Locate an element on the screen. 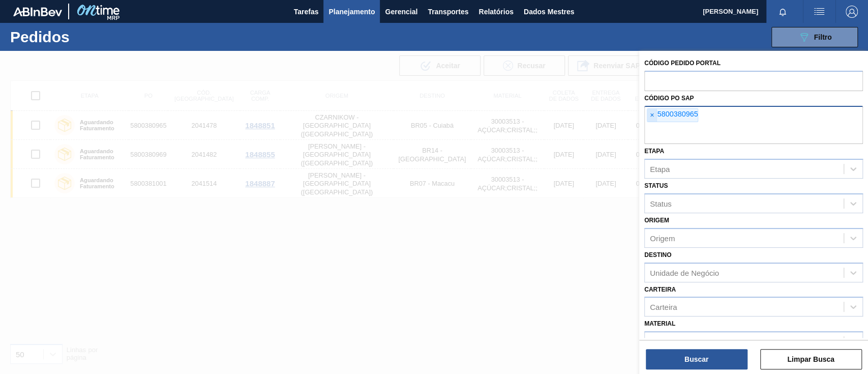  button: Notificações is located at coordinates (783, 12).